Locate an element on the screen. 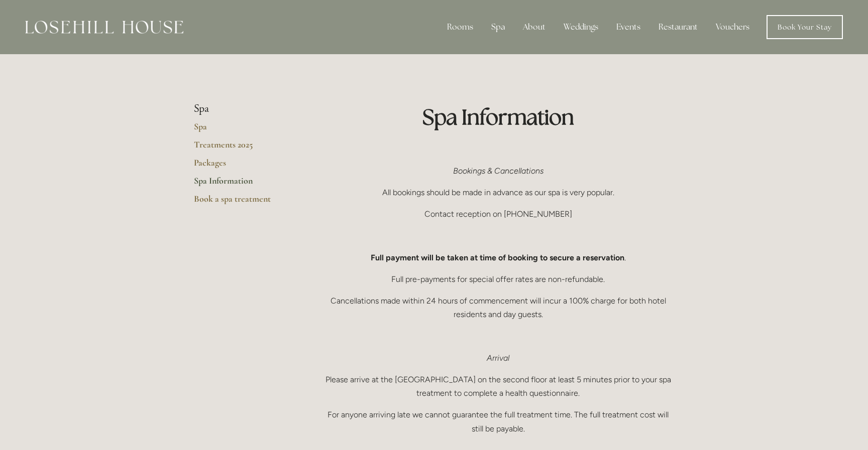  p: Cancellations made within 24 hours of commencement will incur a 100% charge for both hotel reside... is located at coordinates (498, 308).